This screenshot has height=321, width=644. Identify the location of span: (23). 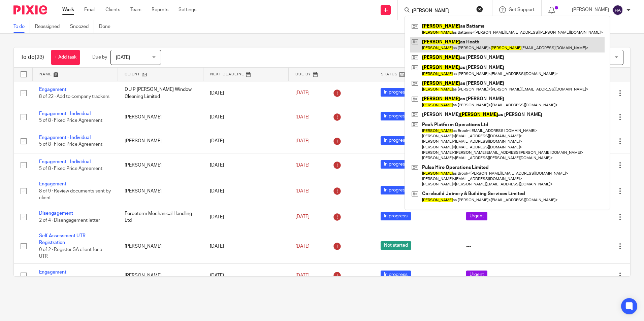
(39, 57).